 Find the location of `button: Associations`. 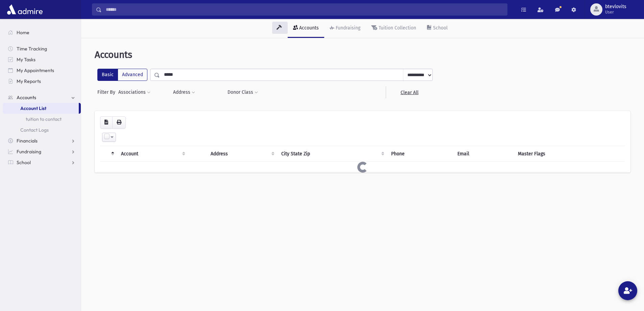

button: Associations is located at coordinates (134, 92).